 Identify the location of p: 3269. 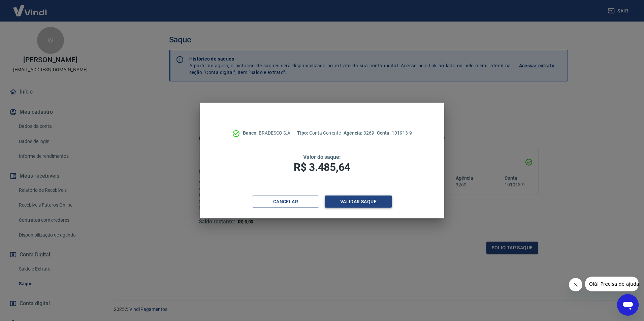
(359, 133).